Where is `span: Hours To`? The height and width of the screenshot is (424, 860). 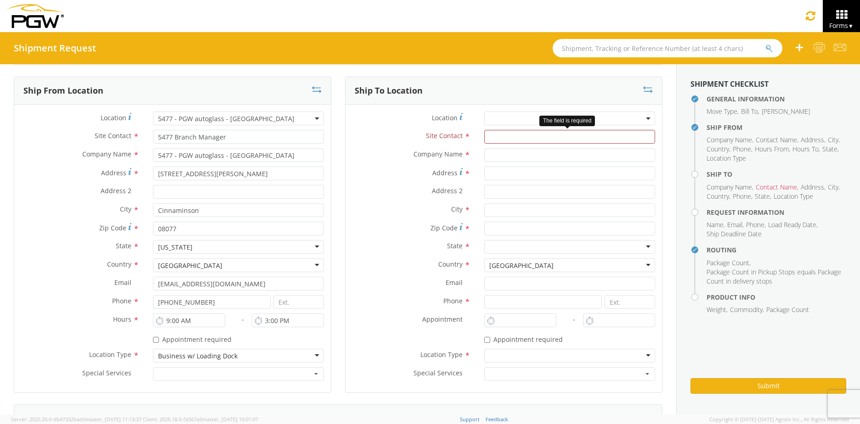
span: Hours To is located at coordinates (805, 149).